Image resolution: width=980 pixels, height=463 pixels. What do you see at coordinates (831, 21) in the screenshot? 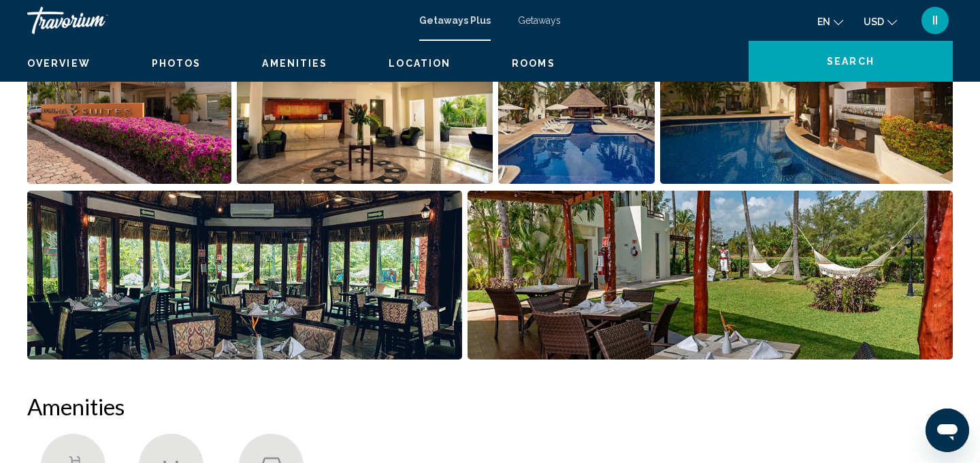
I see `button: Change language` at bounding box center [831, 21].